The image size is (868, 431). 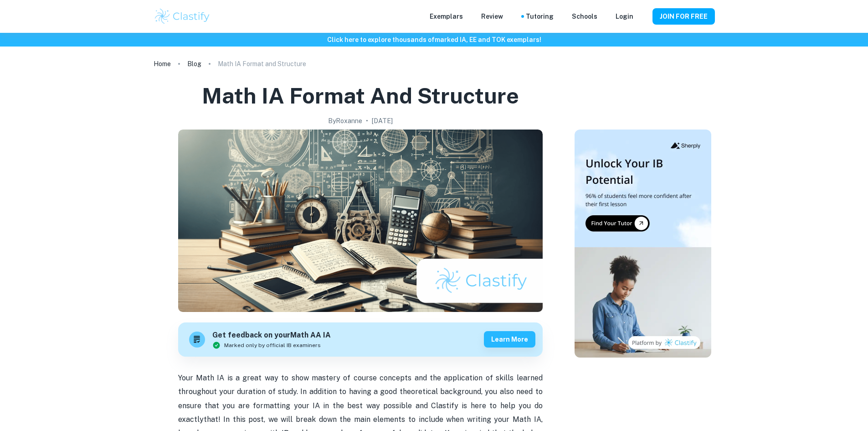 What do you see at coordinates (182, 17) in the screenshot?
I see `img: Clastify logo` at bounding box center [182, 17].